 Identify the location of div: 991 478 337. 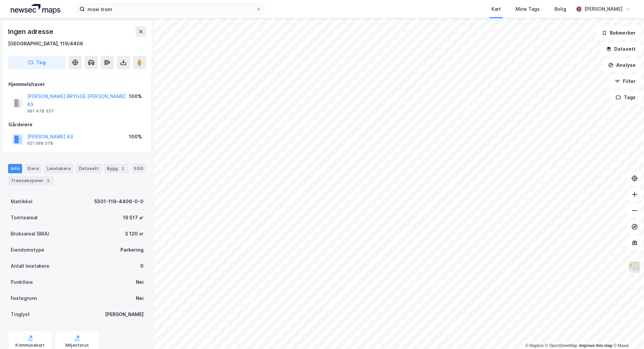
(40, 111).